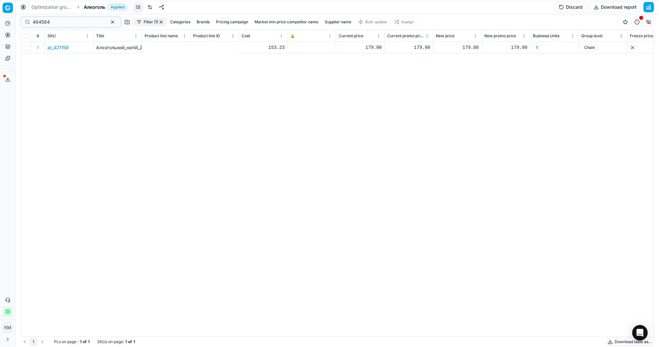 The height and width of the screenshot is (347, 659). Describe the element at coordinates (403, 22) in the screenshot. I see `button: Assign` at that location.